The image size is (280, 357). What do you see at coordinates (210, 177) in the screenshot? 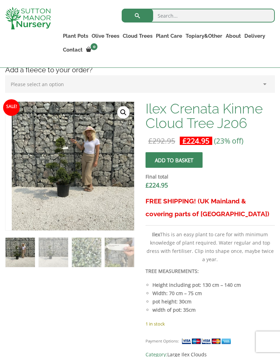
I see `dt: Final total` at bounding box center [210, 177].